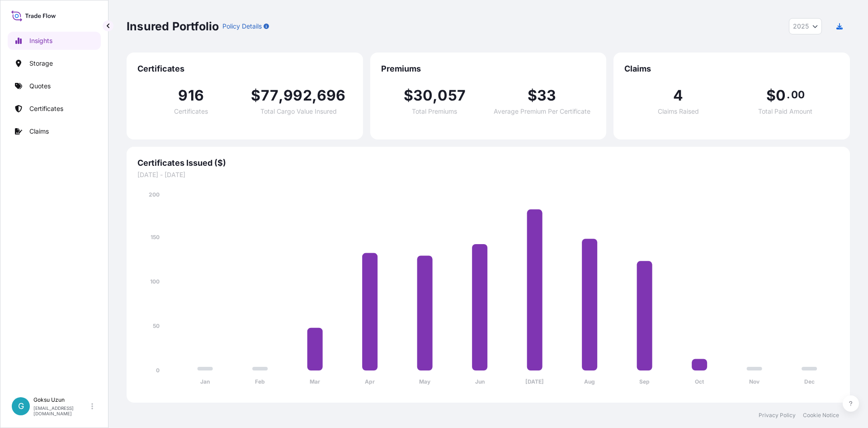 The image size is (868, 428). Describe the element at coordinates (298, 95) in the screenshot. I see `span: 992` at that location.